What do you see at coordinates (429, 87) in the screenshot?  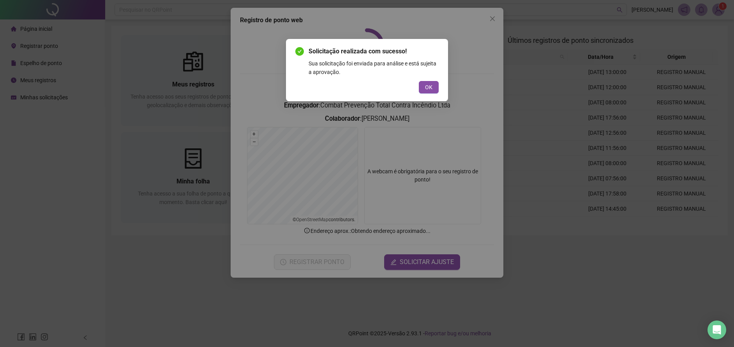 I see `button: OK` at bounding box center [429, 87].